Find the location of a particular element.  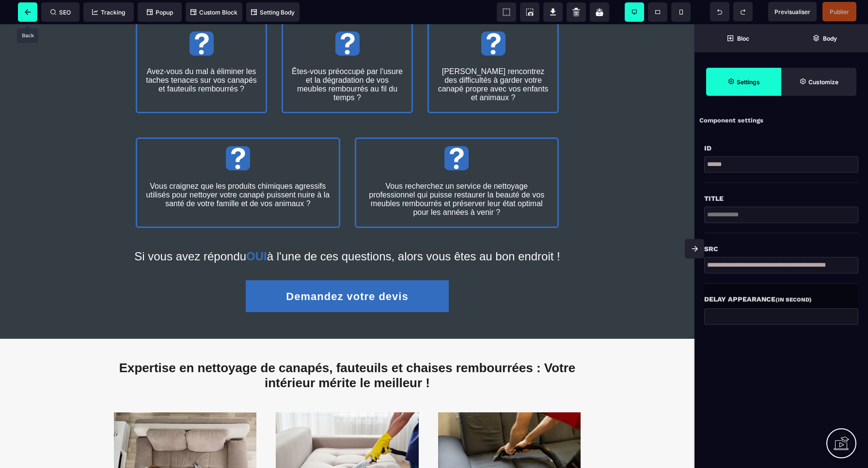

span: Open Layer Manager is located at coordinates (824, 38).